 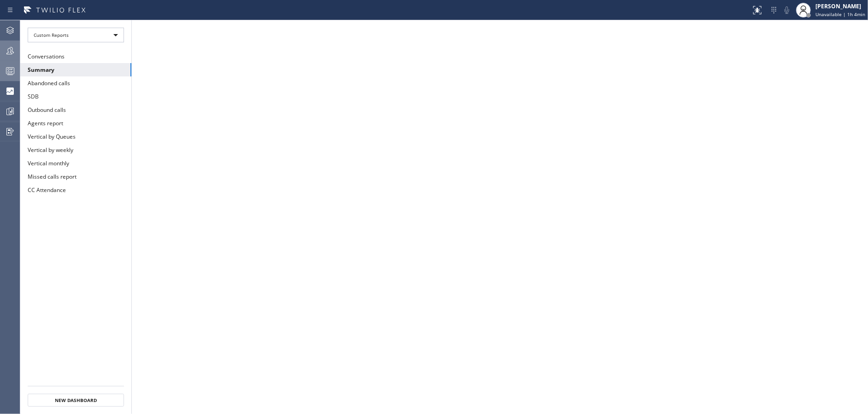 What do you see at coordinates (76, 136) in the screenshot?
I see `button: Vertical by Queues` at bounding box center [76, 136].